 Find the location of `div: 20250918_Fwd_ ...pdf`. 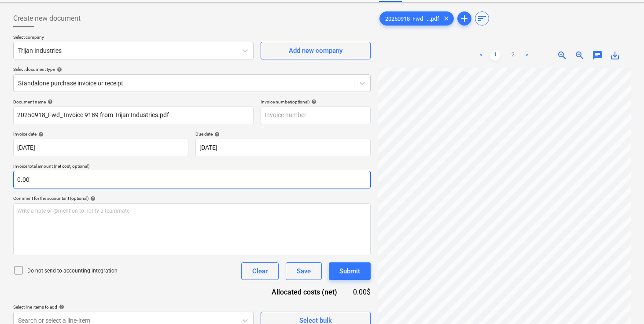

div: 20250918_Fwd_ ...pdf is located at coordinates (416, 18).